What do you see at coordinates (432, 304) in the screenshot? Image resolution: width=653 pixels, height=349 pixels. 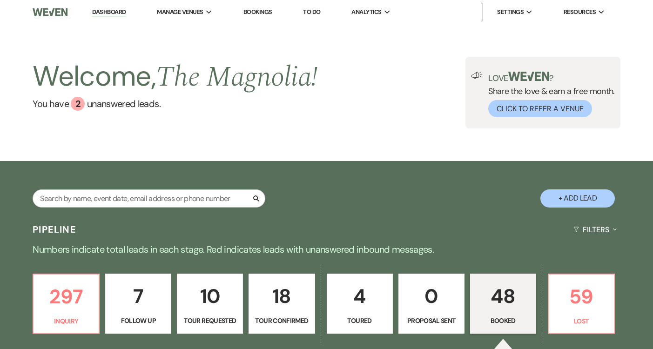 I see `a: 0Proposal Sent` at bounding box center [432, 304].